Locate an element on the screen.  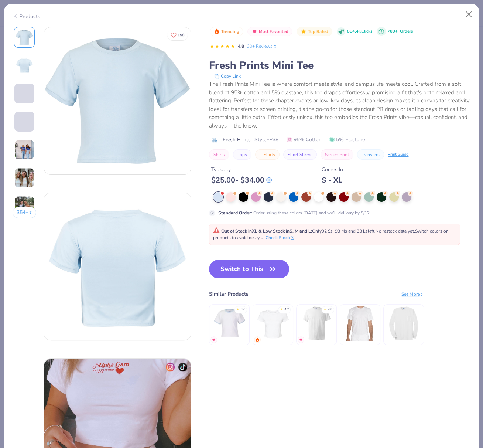
img: Gildan Adult Ultra Cotton 6 Oz. Long-Sleeve Pocket T-Shirt is located at coordinates (404, 323).